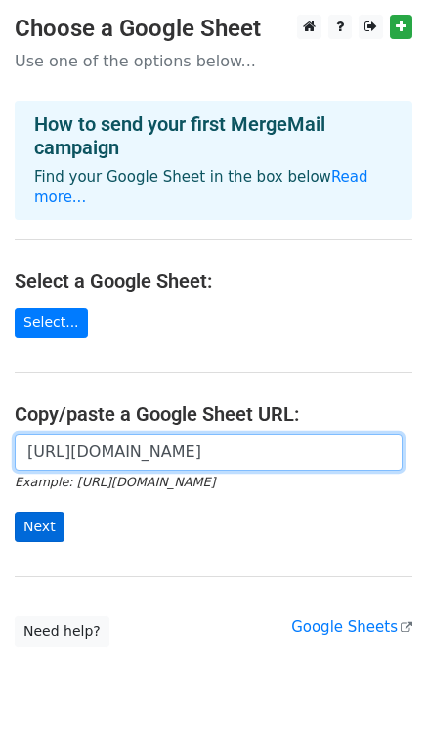  Describe the element at coordinates (213, 136) in the screenshot. I see `h4: How to send your first MergeMail campaign` at that location.